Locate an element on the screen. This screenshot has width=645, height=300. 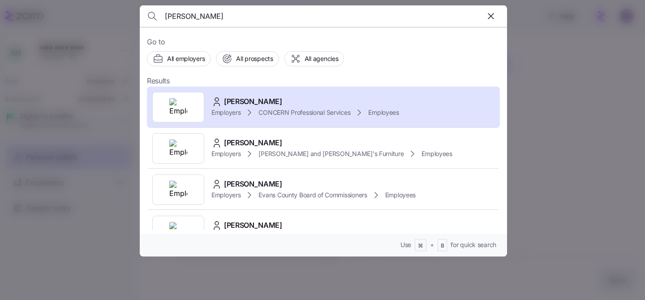
span: All agencies is located at coordinates (322, 59).